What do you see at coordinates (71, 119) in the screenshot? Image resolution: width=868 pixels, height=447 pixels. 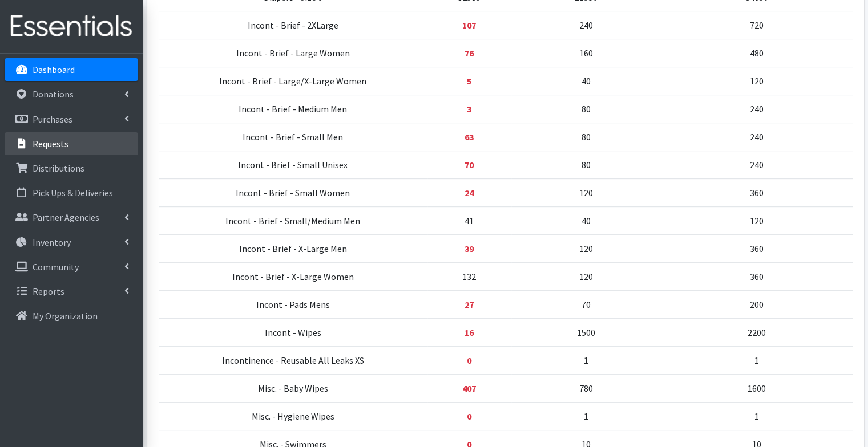 I see `a: Purchases` at bounding box center [71, 119].